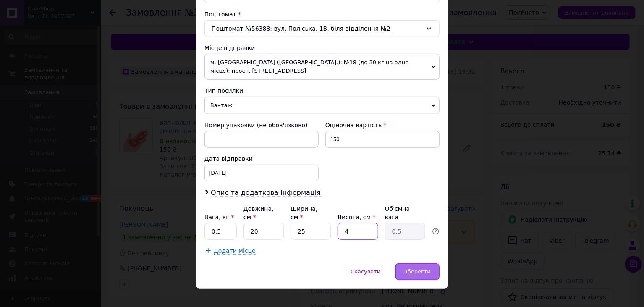 The height and width of the screenshot is (307, 644). What do you see at coordinates (356, 217) in the screenshot?
I see `label: Висота, см` at bounding box center [356, 217].